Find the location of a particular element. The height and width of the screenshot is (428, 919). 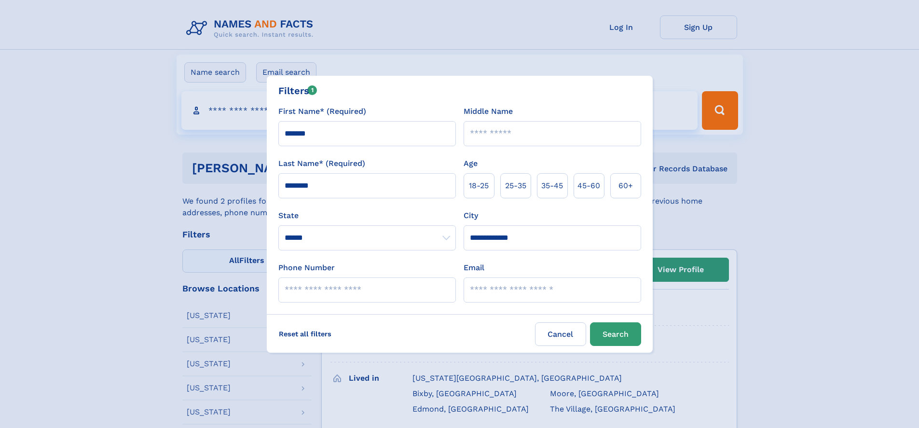

label: State is located at coordinates (367, 216).